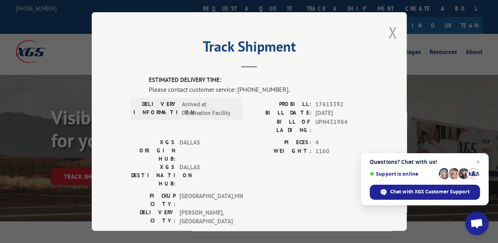 The image size is (498, 243). Describe the element at coordinates (280, 125) in the screenshot. I see `label: BILL OF LADING:` at that location.